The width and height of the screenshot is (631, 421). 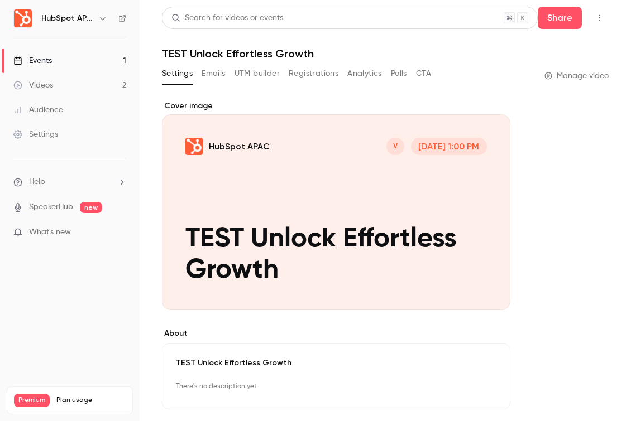 I want to click on div: Videos, so click(x=33, y=85).